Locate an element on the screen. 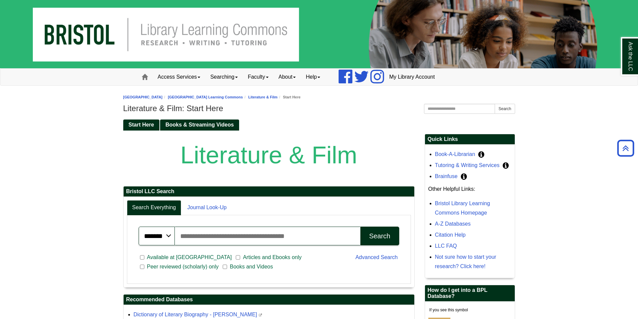 Image resolution: width=638 pixels, height=319 pixels. a: Literature & Film is located at coordinates (262, 97).